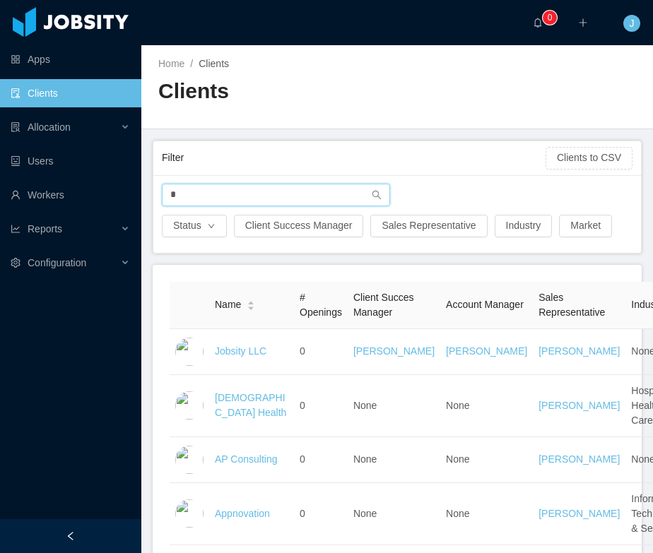  I want to click on a: icon: userWorkers, so click(70, 195).